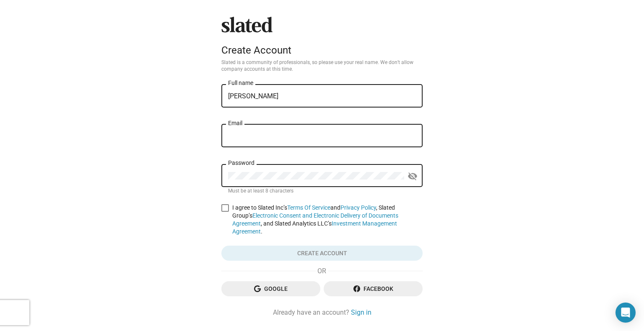 This screenshot has width=644, height=331. I want to click on span: Facebook, so click(373, 289).